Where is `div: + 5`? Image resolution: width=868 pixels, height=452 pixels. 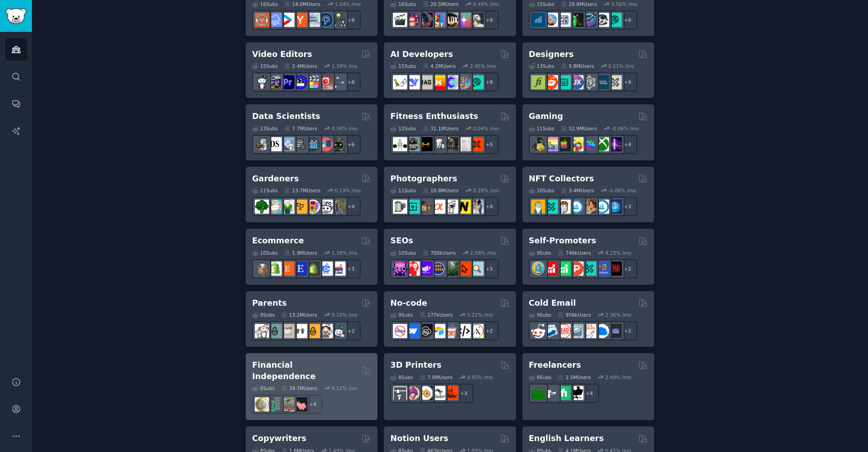
div: + 5 is located at coordinates (489, 145).